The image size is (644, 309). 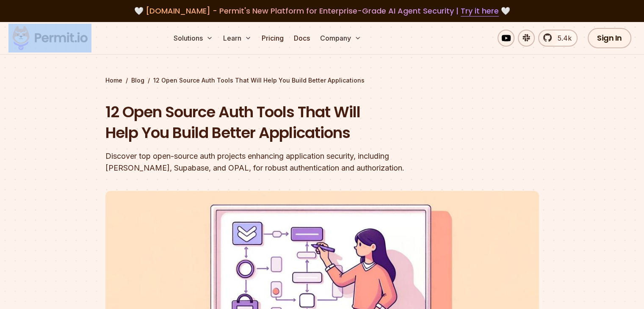 I want to click on a: Docs, so click(x=302, y=38).